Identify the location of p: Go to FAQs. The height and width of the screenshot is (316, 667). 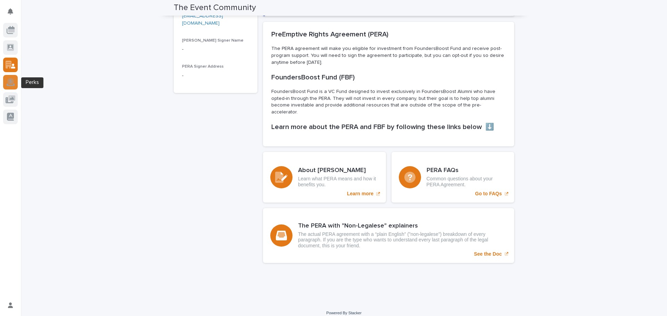
(488, 194).